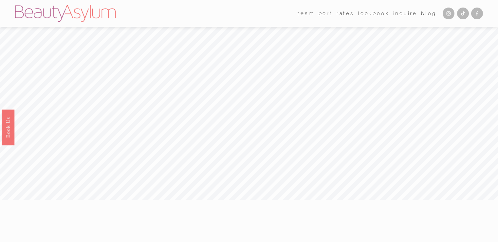 Image resolution: width=498 pixels, height=242 pixels. I want to click on a: Inquire, so click(405, 13).